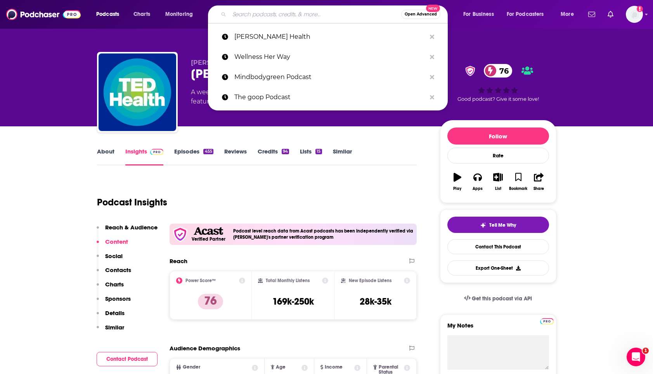  What do you see at coordinates (420, 14) in the screenshot?
I see `span: Open Advanced` at bounding box center [420, 14].